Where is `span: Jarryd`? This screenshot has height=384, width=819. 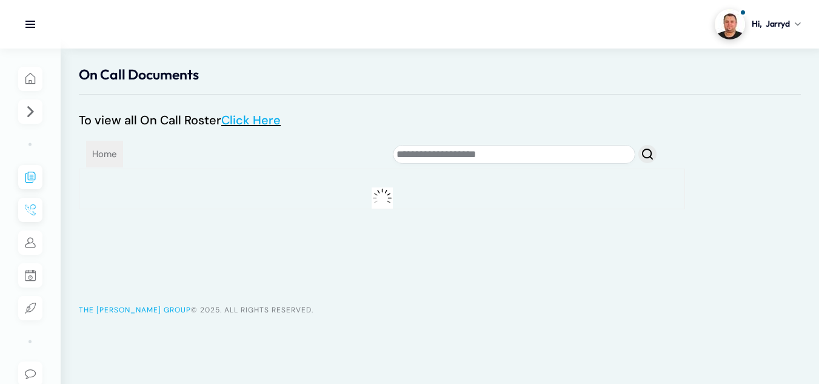 span: Jarryd is located at coordinates (778, 24).